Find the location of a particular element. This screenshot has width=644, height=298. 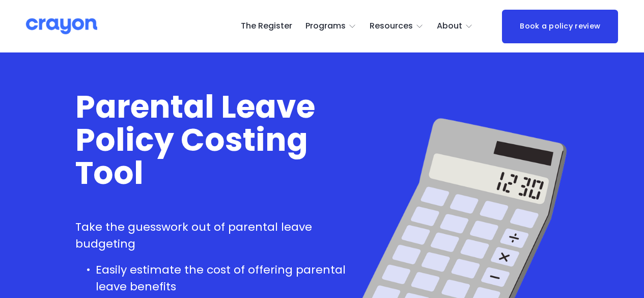

span: Programs is located at coordinates (325, 26).